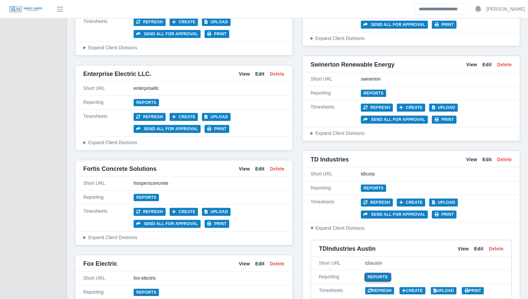 This screenshot has width=528, height=299. Describe the element at coordinates (209, 183) in the screenshot. I see `div: hoopersconcrete` at that location.